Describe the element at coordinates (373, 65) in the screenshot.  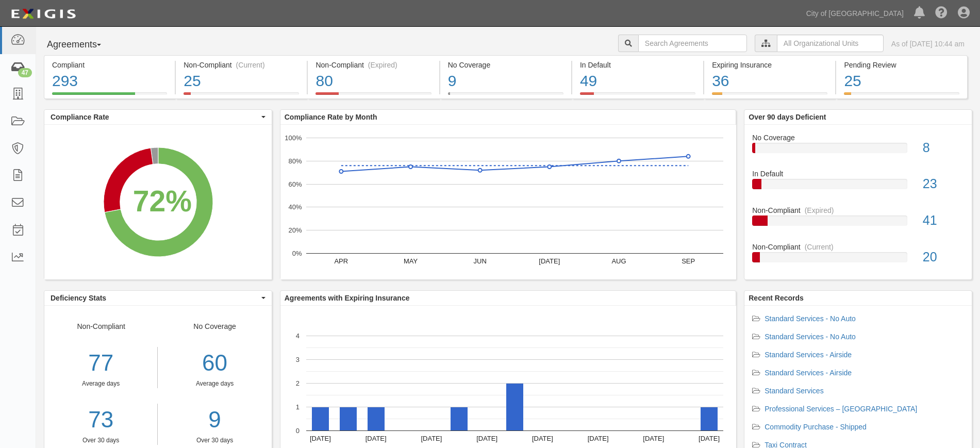
I see `div: Non-Compliant (Expired)` at that location.